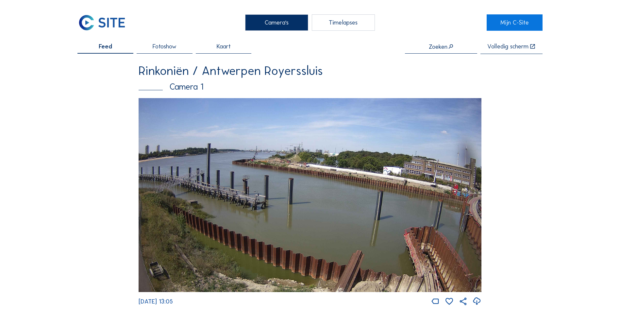 Image resolution: width=620 pixels, height=312 pixels. What do you see at coordinates (105, 46) in the screenshot?
I see `span: Feed` at bounding box center [105, 46].